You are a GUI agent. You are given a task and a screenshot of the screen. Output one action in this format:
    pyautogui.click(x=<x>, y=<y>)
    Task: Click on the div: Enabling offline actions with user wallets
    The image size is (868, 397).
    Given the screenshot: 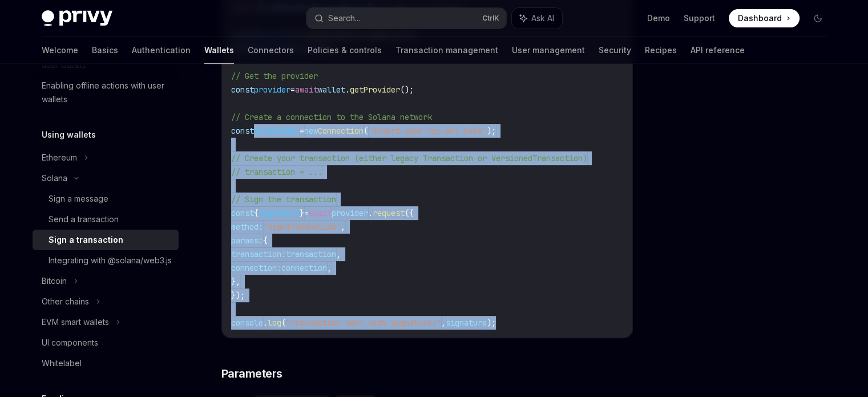 What is the action you would take?
    pyautogui.click(x=107, y=93)
    